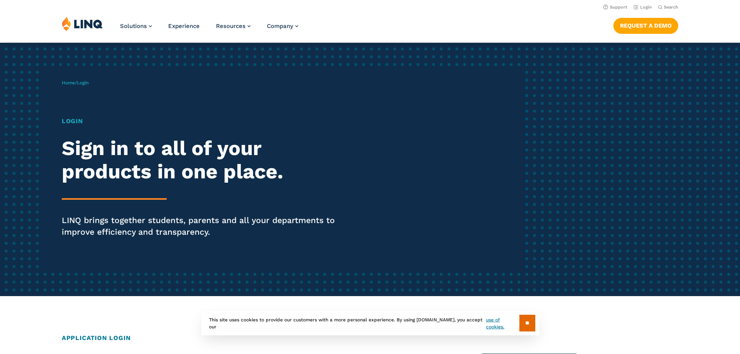 Image resolution: width=740 pixels, height=354 pixels. What do you see at coordinates (184, 26) in the screenshot?
I see `span: Experience` at bounding box center [184, 26].